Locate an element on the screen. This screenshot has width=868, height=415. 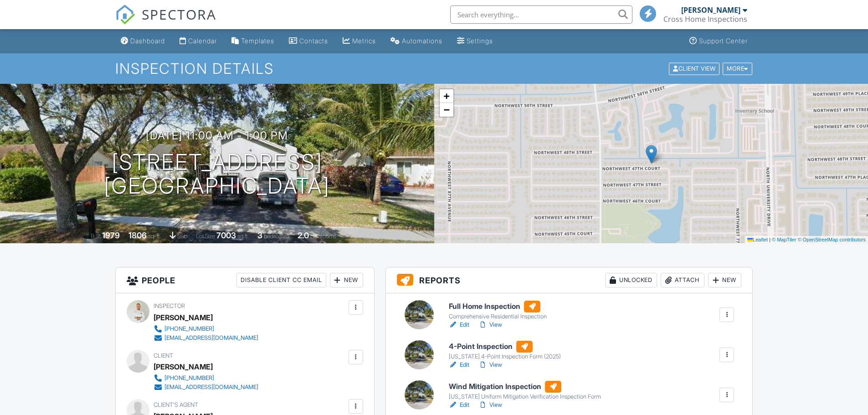
a: Templates is located at coordinates (253, 41).